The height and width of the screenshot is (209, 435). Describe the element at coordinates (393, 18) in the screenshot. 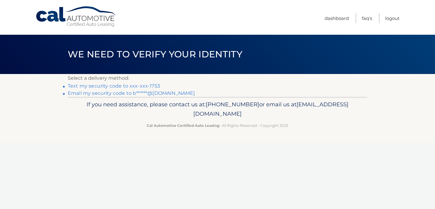

I see `a: Logout` at that location.